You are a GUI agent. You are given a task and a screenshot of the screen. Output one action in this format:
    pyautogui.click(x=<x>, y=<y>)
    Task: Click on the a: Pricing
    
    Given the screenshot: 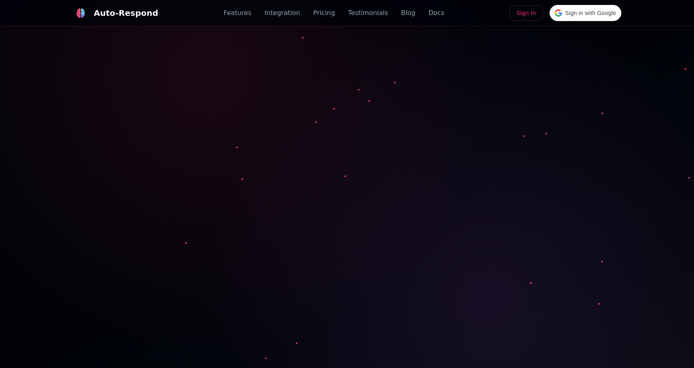 What is the action you would take?
    pyautogui.click(x=324, y=13)
    